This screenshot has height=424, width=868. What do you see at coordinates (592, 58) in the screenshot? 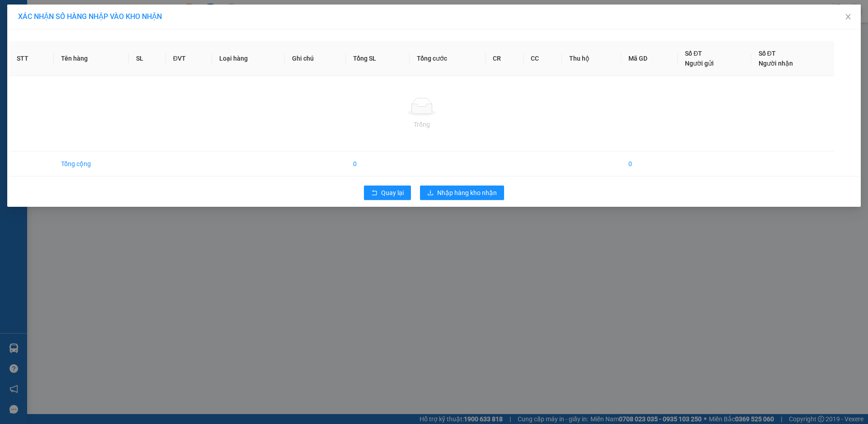
I see `th: Thu hộ` at bounding box center [592, 58].